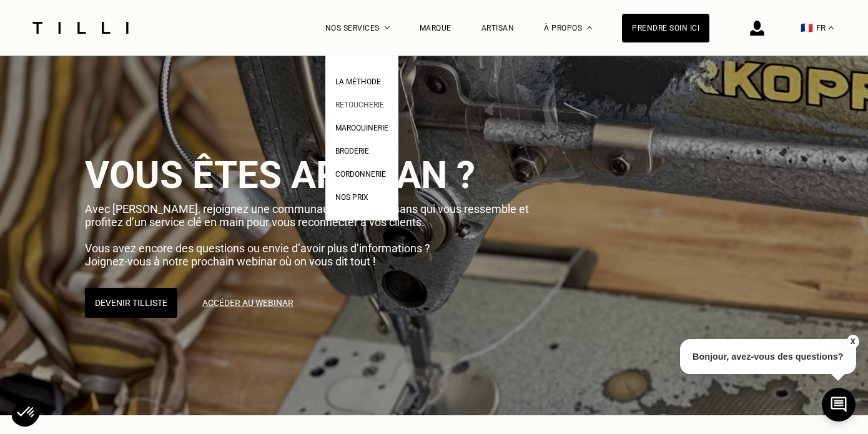 The width and height of the screenshot is (868, 434). Describe the element at coordinates (831, 28) in the screenshot. I see `img: menu déroulant` at that location.